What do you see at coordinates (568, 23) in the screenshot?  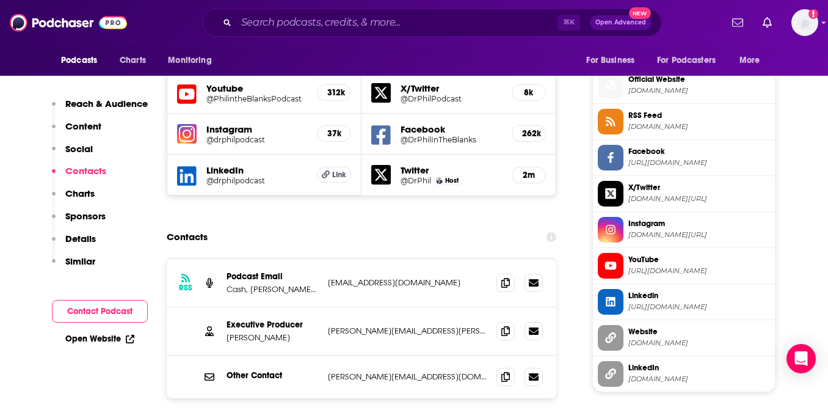 I see `span: ⌘ K` at bounding box center [568, 23].